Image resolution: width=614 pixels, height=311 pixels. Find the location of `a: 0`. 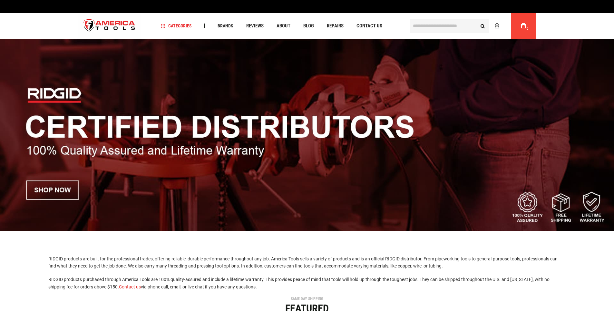

a: 0 is located at coordinates (524, 26).